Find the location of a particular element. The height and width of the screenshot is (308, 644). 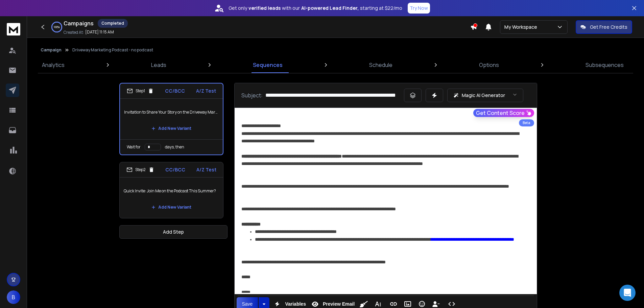

img: logo is located at coordinates (14, 29).